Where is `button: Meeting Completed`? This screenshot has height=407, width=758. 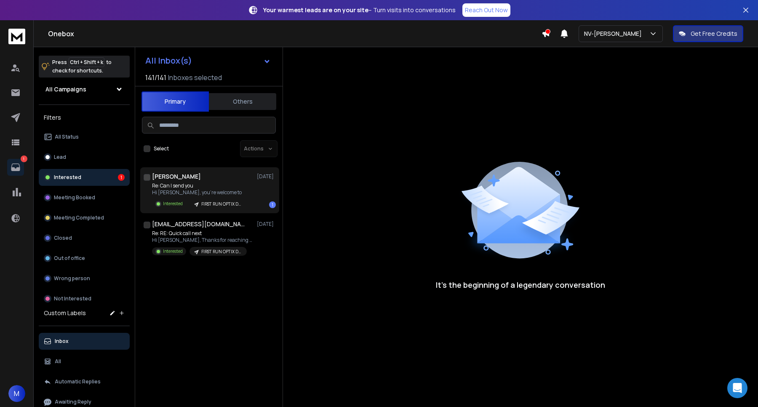 button: Meeting Completed is located at coordinates (84, 218).